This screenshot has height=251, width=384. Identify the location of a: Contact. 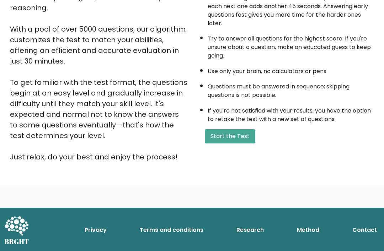
(364, 230).